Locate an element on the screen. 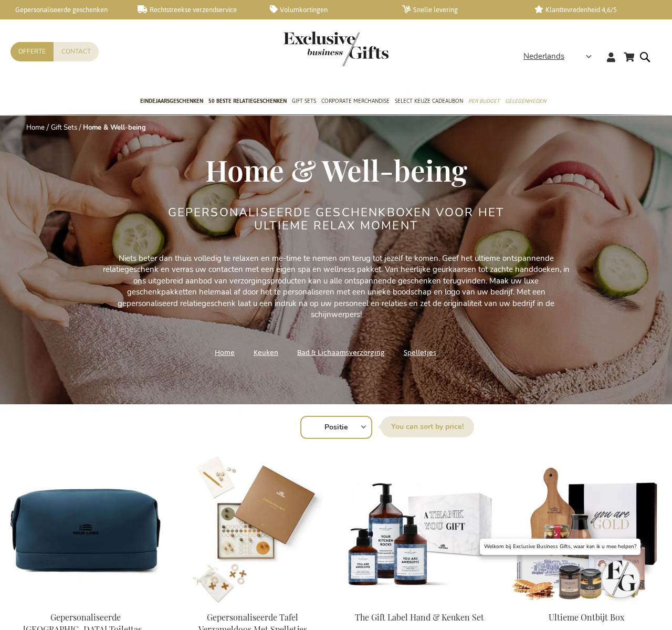  strong: Home & Well-being is located at coordinates (115, 127).